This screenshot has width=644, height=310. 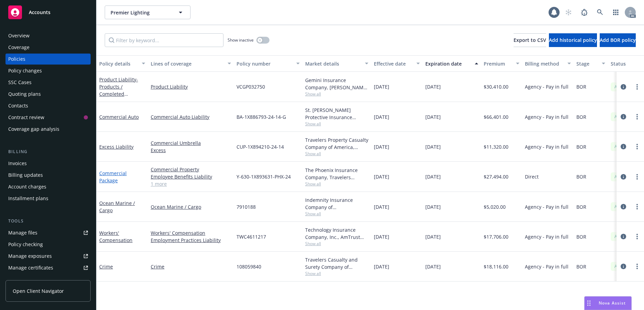 I want to click on a: Overview, so click(x=48, y=36).